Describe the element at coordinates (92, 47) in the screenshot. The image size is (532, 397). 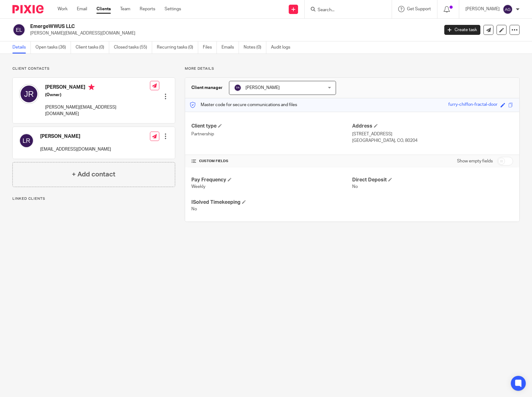
I see `a: Client tasks (0)` at that location.